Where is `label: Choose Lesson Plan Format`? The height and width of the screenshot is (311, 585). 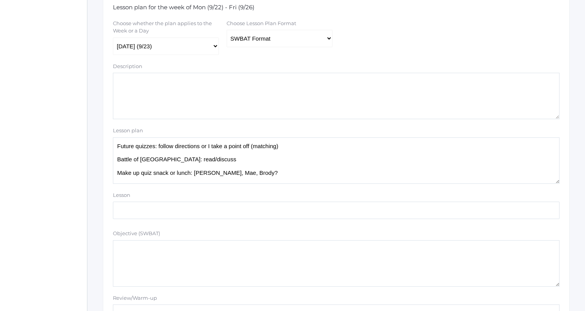
label: Choose Lesson Plan Format is located at coordinates (262, 24).